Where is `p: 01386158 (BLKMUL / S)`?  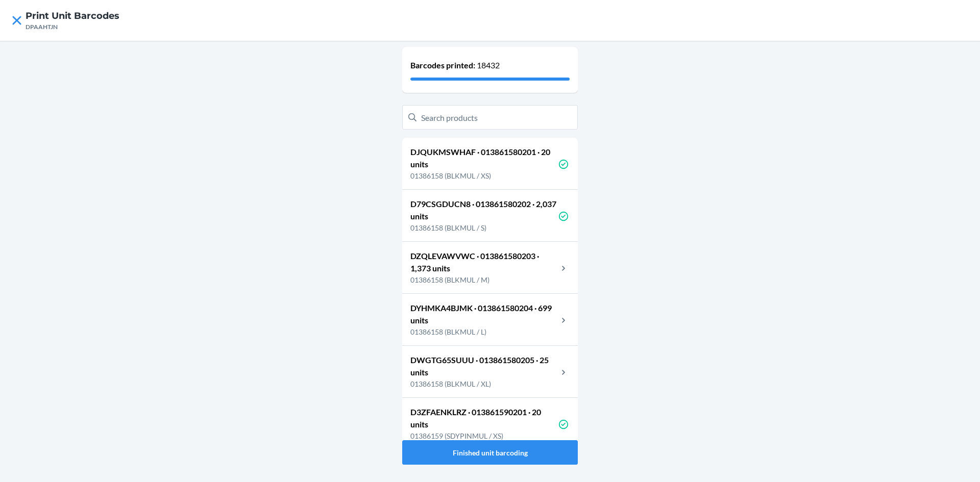
p: 01386158 (BLKMUL / S) is located at coordinates (484, 228).